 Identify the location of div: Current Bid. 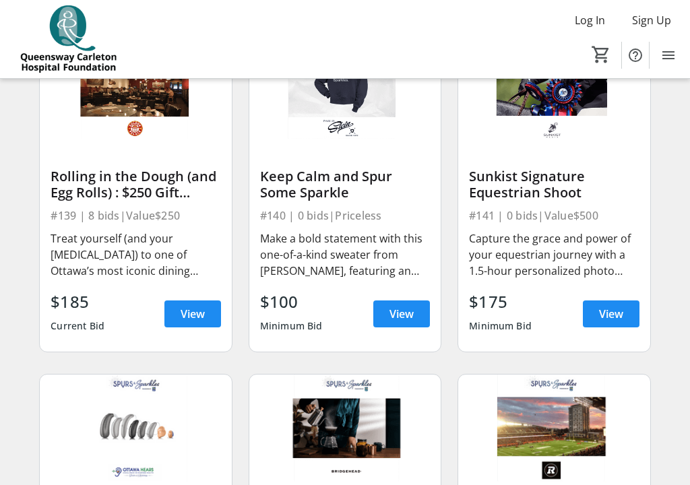
(77, 326).